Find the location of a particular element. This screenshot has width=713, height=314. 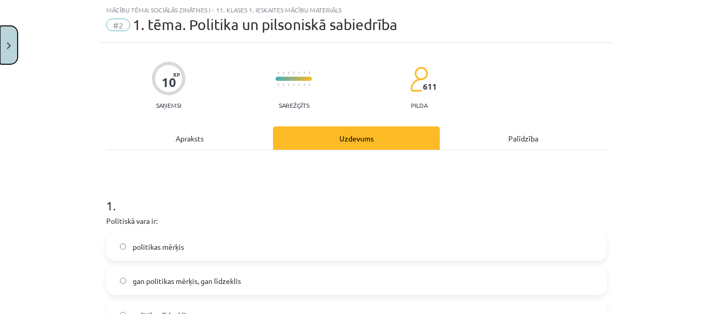

span: politikas mērķis is located at coordinates (158, 247).